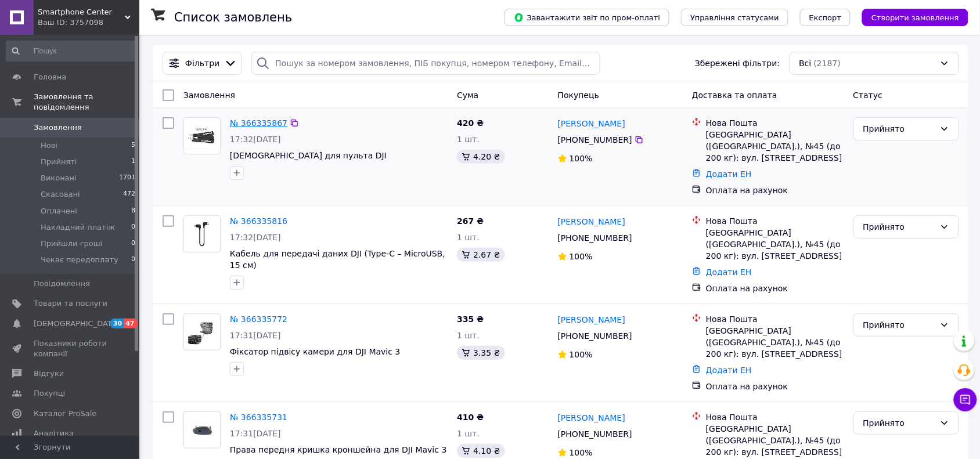 The width and height of the screenshot is (980, 459). I want to click on button: Управління статусами, so click(734, 17).